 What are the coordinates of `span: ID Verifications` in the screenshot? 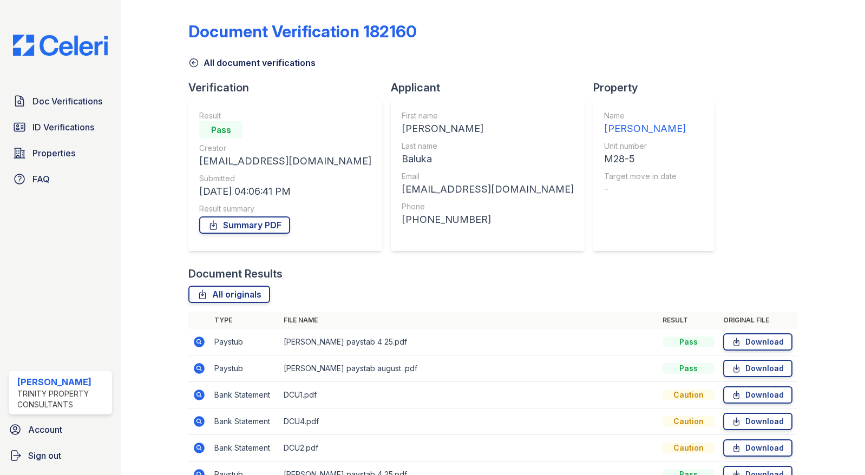 It's located at (63, 127).